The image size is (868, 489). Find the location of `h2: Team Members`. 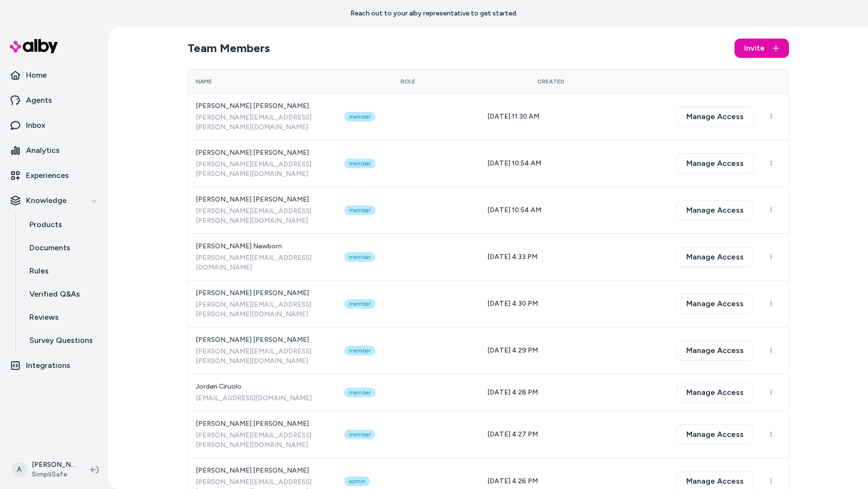

h2: Team Members is located at coordinates (229, 48).